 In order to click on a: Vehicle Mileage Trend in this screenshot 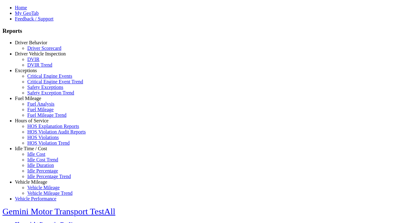, I will do `click(50, 193)`.